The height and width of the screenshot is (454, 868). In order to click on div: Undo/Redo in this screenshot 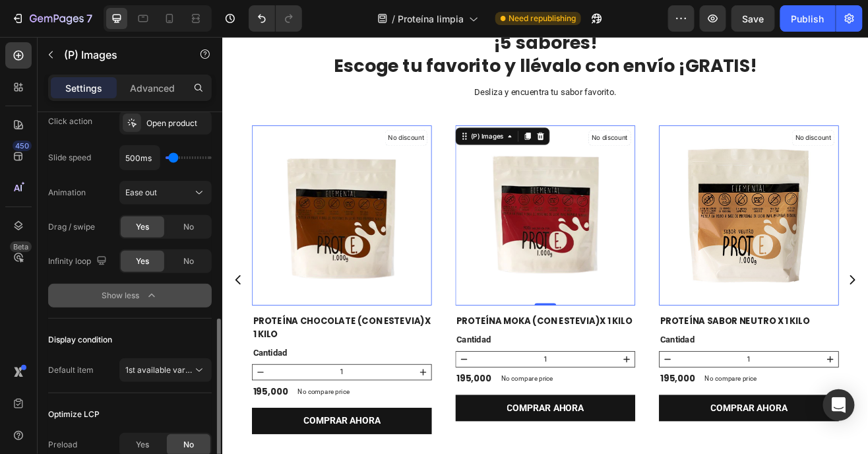, I will do `click(275, 18)`.